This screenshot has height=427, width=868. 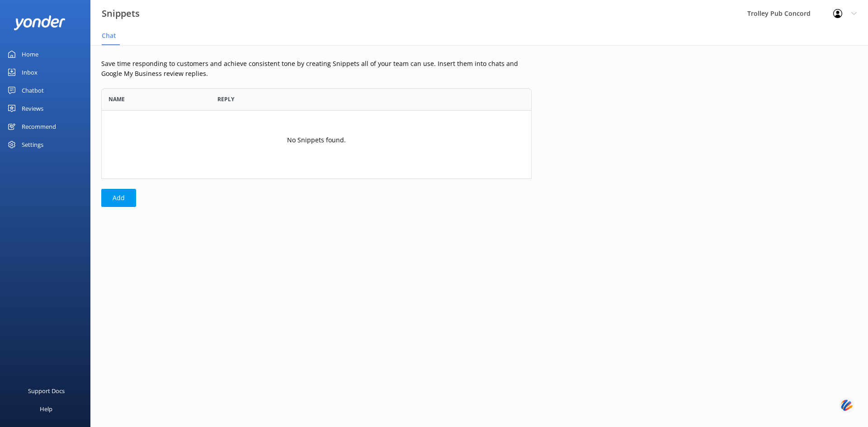 I want to click on div: Chatbot, so click(x=32, y=90).